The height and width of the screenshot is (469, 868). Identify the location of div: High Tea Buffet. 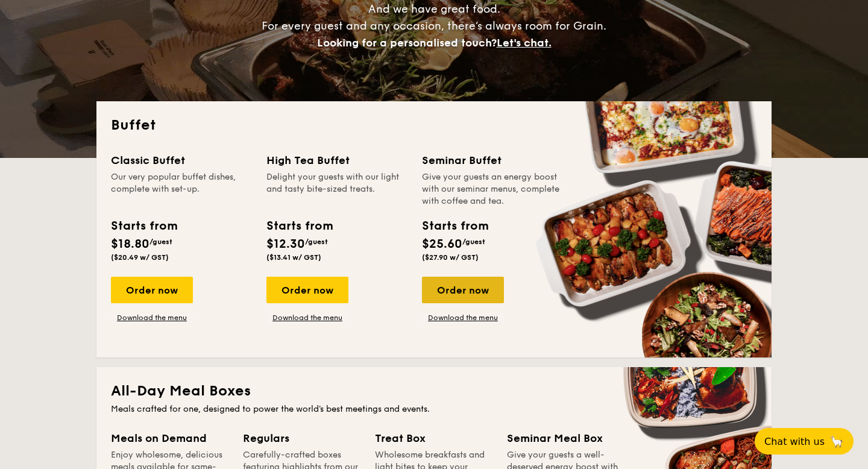
(337, 160).